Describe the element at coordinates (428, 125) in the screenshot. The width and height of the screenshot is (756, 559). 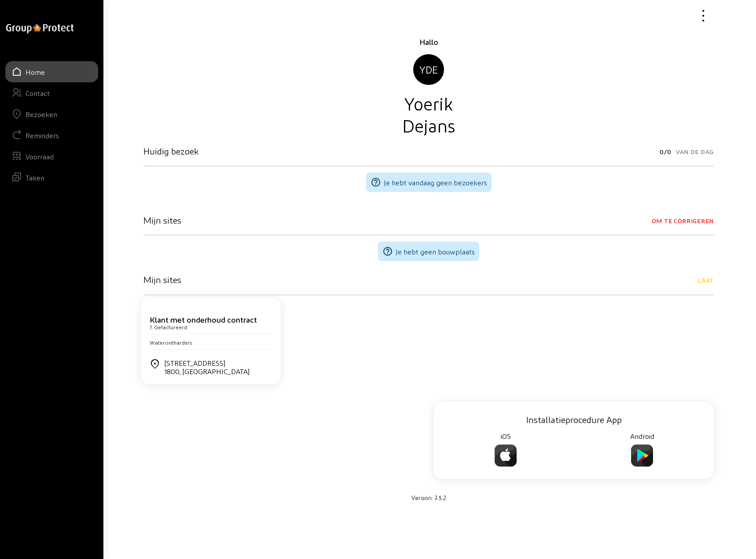
I see `div: Dejans` at that location.